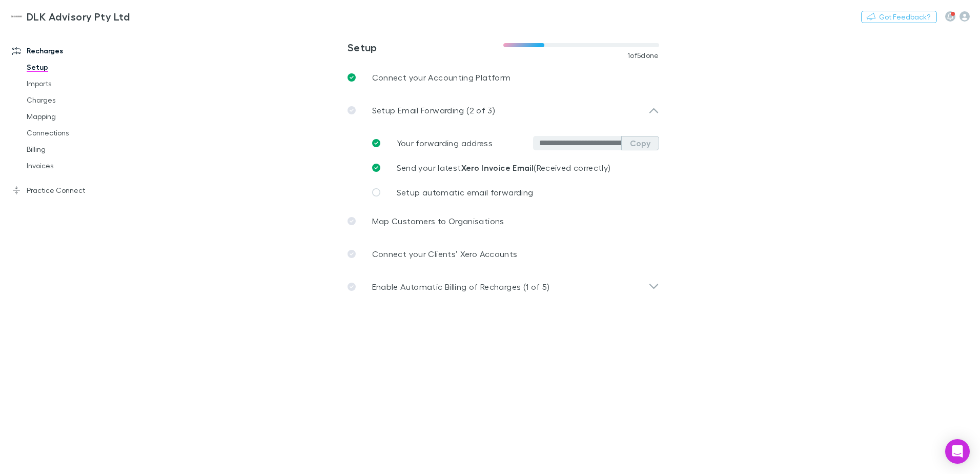 Image resolution: width=980 pixels, height=474 pixels. Describe the element at coordinates (78, 68) in the screenshot. I see `a: Setup` at that location.